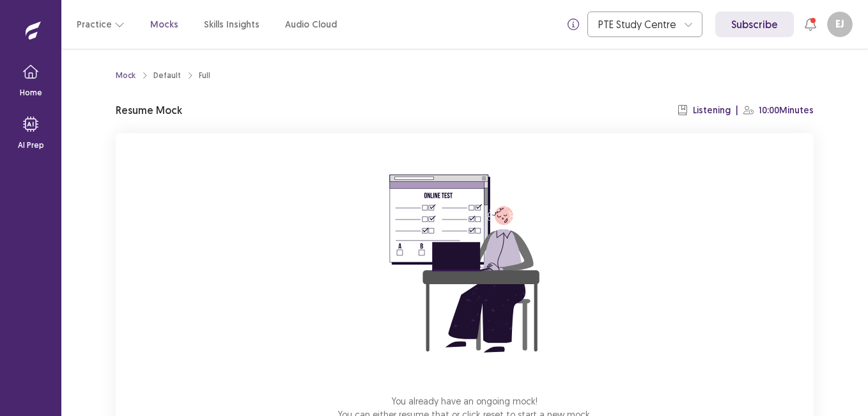 The image size is (868, 416). I want to click on a: Subscribe, so click(754, 24).